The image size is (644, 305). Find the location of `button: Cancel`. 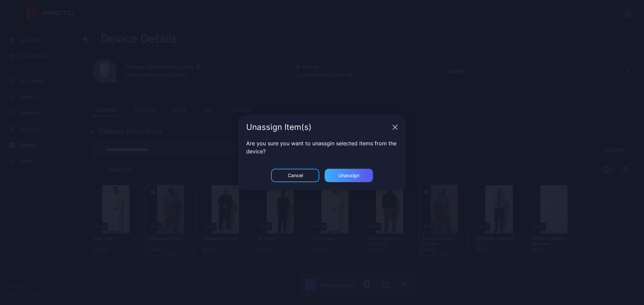

button: Cancel is located at coordinates (295, 175).